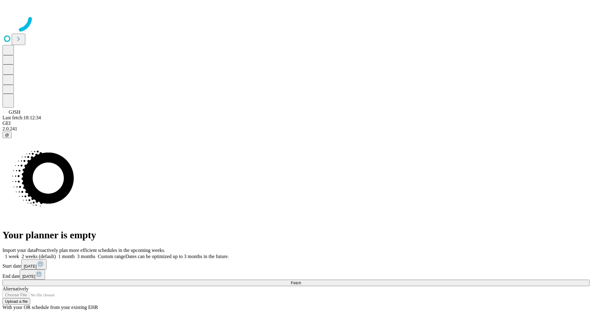 Image resolution: width=592 pixels, height=333 pixels. What do you see at coordinates (111, 256) in the screenshot?
I see `span: Custom range` at bounding box center [111, 256].